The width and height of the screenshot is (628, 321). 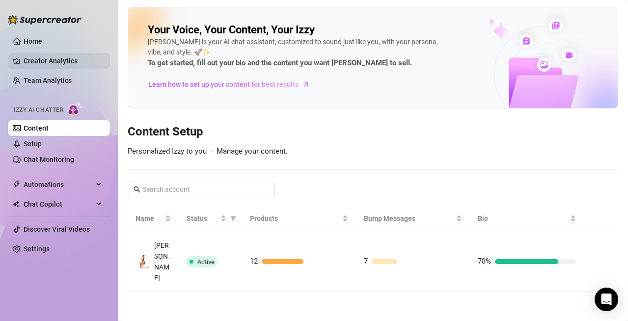 What do you see at coordinates (299, 219) in the screenshot?
I see `th: Products` at bounding box center [299, 219].